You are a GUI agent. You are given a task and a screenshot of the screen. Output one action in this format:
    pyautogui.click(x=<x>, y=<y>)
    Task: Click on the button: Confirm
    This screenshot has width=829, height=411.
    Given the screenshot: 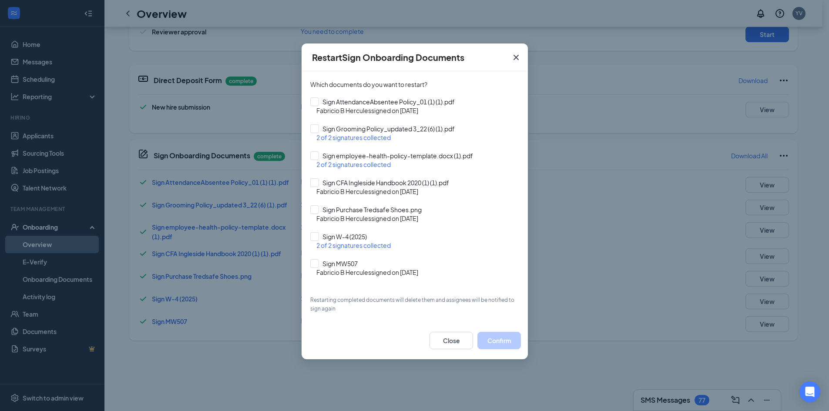 What is the action you would take?
    pyautogui.click(x=499, y=341)
    